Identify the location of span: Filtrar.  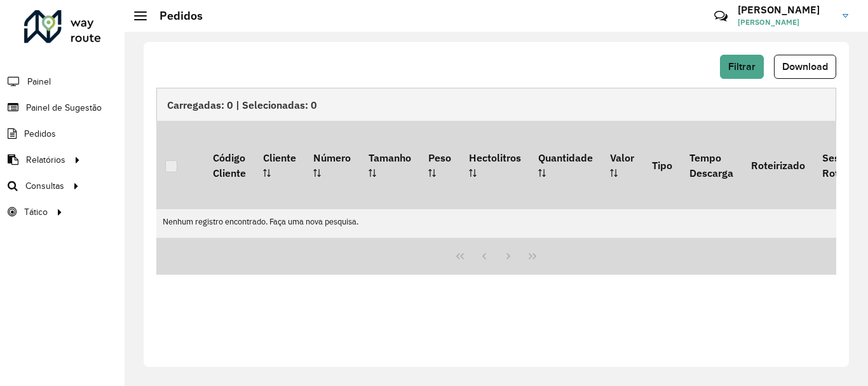
(741, 66).